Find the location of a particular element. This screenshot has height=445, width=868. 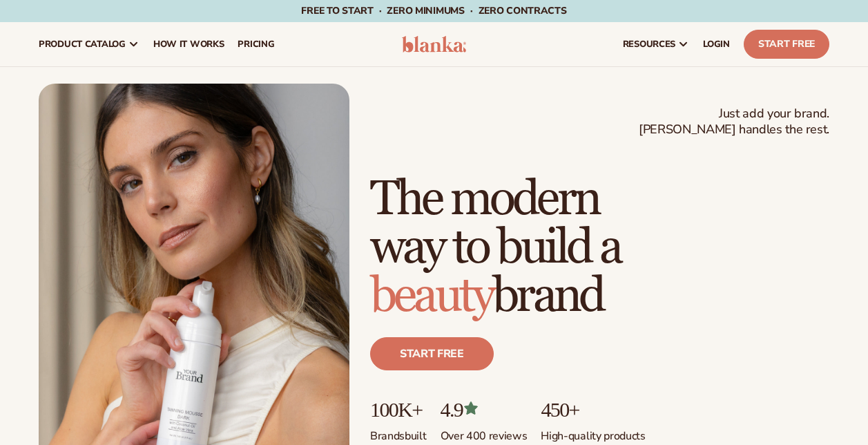

img: logo is located at coordinates (435, 44).